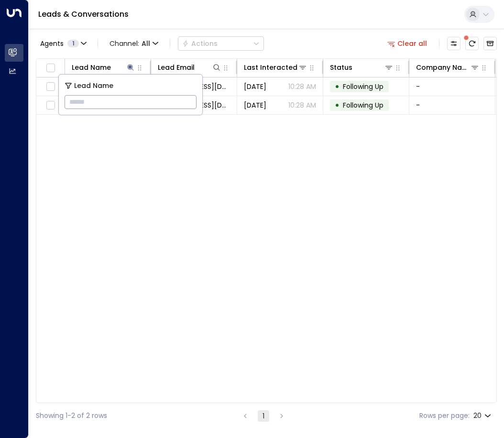  What do you see at coordinates (408, 44) in the screenshot?
I see `button: Clear all` at bounding box center [408, 44].